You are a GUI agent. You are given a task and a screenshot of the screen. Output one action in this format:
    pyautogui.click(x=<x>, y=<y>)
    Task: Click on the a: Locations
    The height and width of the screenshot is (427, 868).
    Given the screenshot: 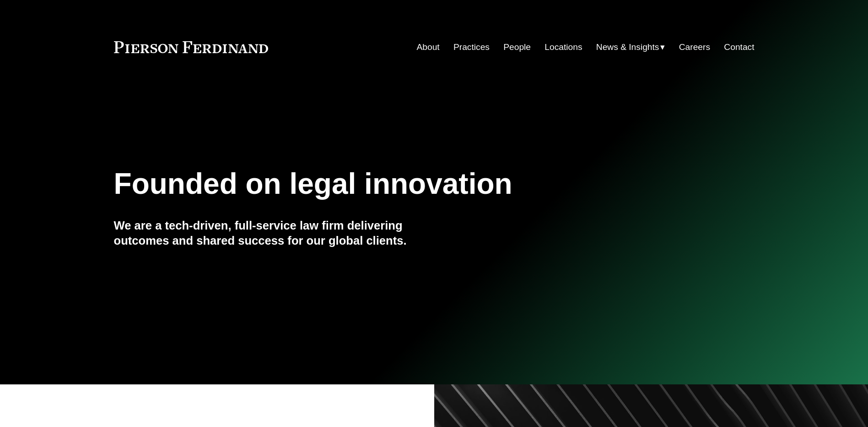 What is the action you would take?
    pyautogui.click(x=564, y=47)
    